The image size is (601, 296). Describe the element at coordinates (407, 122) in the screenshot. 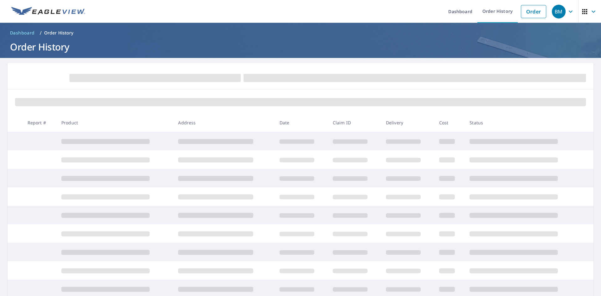

I see `th: Delivery` at that location.